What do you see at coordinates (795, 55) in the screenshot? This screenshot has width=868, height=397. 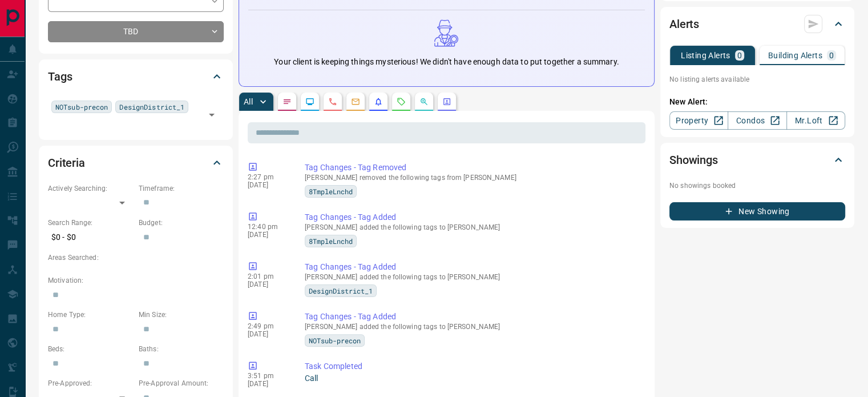 I see `p: Building Alerts` at bounding box center [795, 55].